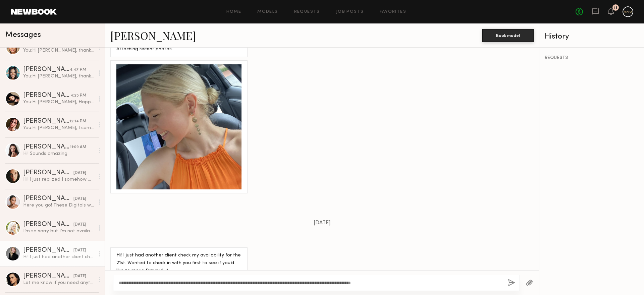  I want to click on a: Book model, so click(508, 35).